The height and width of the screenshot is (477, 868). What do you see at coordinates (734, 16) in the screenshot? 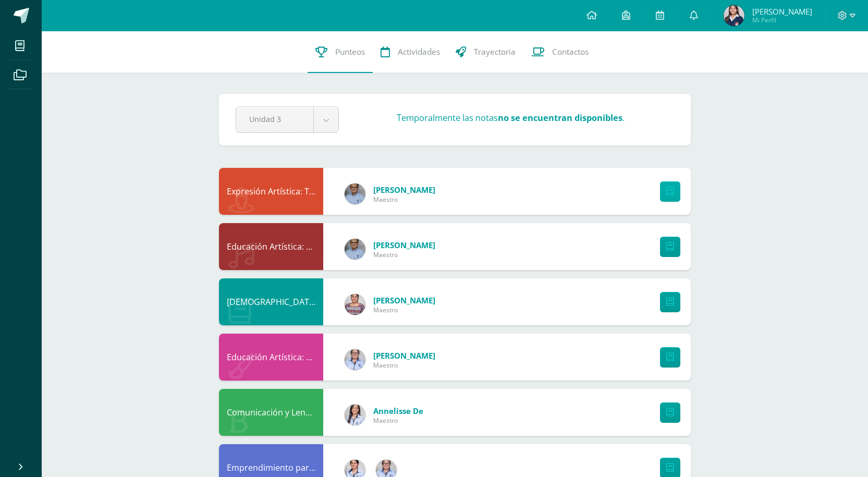
I see `img: 2d4cdba4f637e21f7eb1b858705ef55a.png` at bounding box center [734, 16].